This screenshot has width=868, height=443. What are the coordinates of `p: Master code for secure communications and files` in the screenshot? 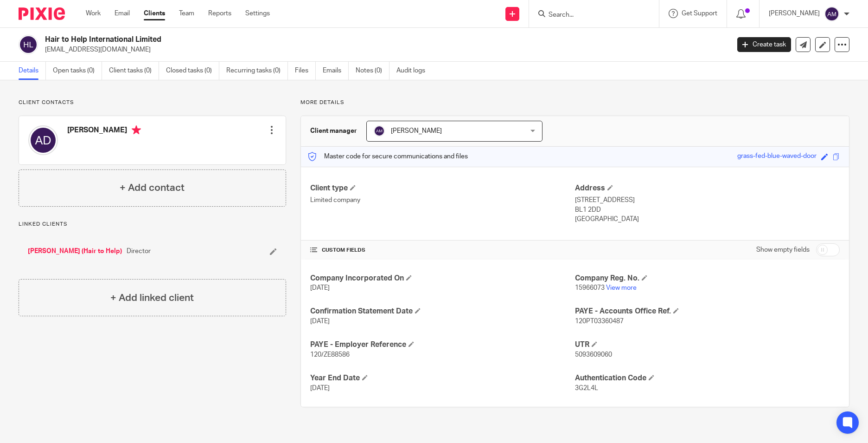 It's located at (388, 157).